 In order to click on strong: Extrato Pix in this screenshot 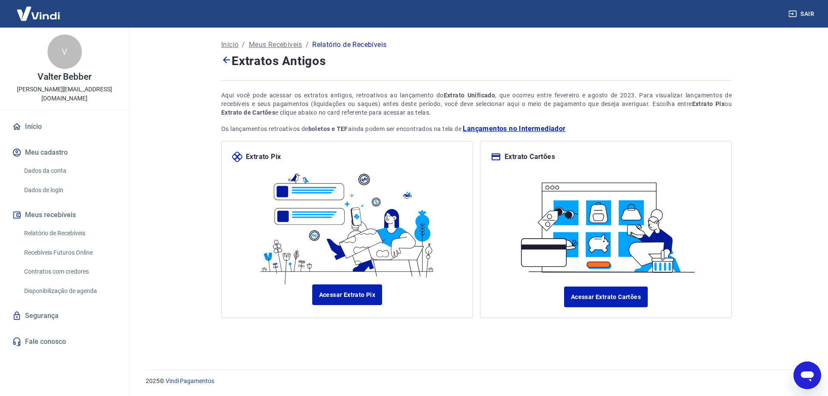, I will do `click(709, 104)`.